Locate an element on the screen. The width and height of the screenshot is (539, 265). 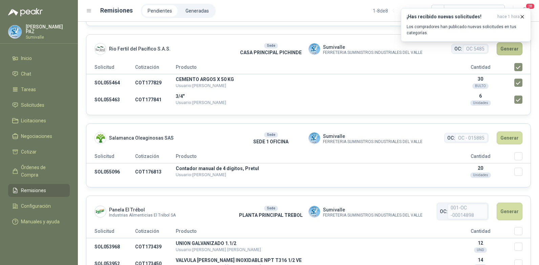
a: Negociaciones is located at coordinates (39, 136).